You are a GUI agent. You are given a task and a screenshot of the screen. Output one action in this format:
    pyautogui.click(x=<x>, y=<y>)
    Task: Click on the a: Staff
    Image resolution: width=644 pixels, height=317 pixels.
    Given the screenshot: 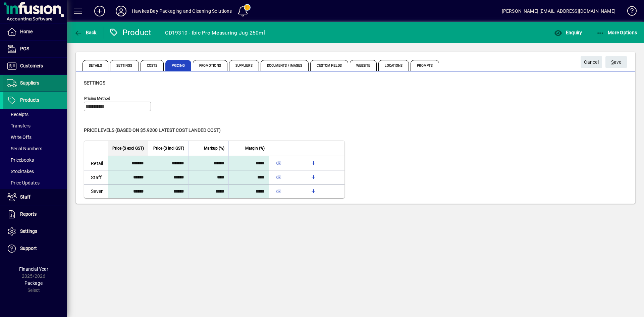 What is the action you would take?
    pyautogui.click(x=35, y=197)
    